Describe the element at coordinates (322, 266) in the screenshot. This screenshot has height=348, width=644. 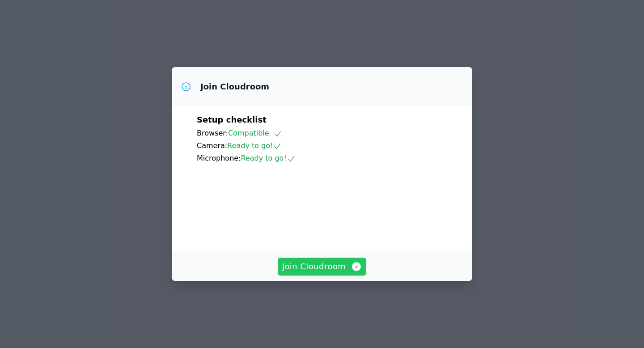
I see `button: Join Cloudroom` at that location.